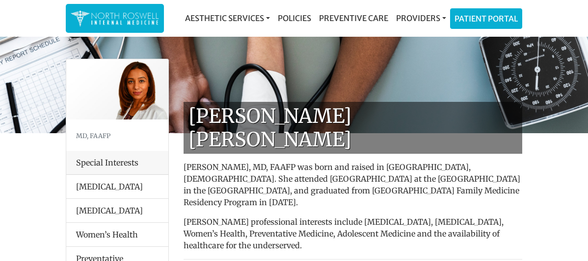 This screenshot has width=588, height=261. Describe the element at coordinates (421, 18) in the screenshot. I see `a: Providers` at that location.